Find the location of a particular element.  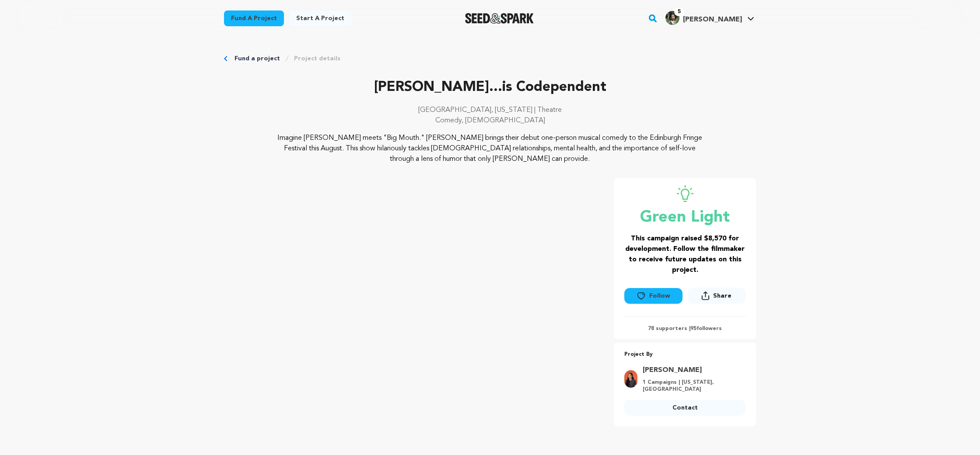

a: Start a project is located at coordinates (320, 18).